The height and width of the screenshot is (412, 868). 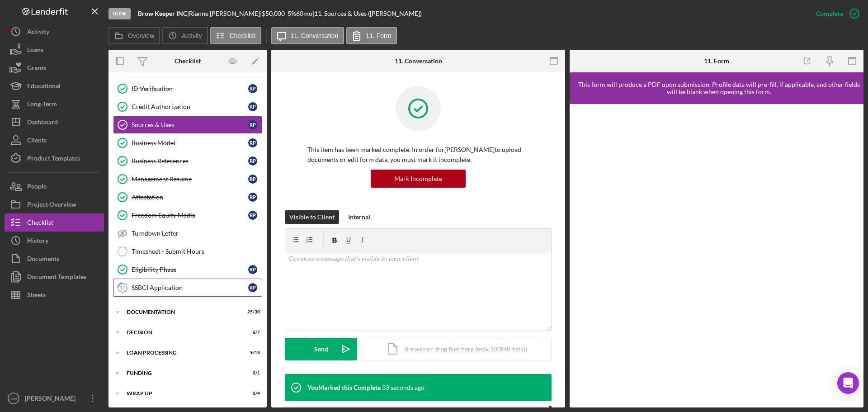 What do you see at coordinates (190, 288) in the screenshot?
I see `div: SSBCI Application` at bounding box center [190, 288].